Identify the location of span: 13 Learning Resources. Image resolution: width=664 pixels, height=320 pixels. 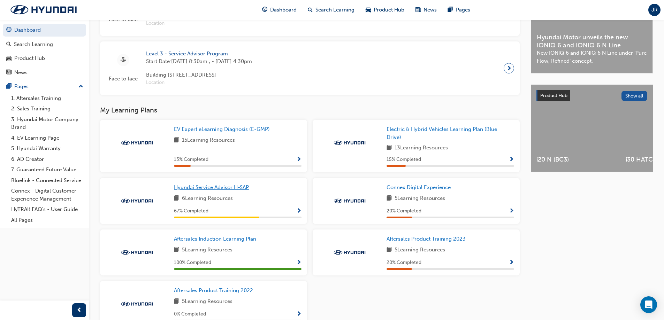
(421, 148).